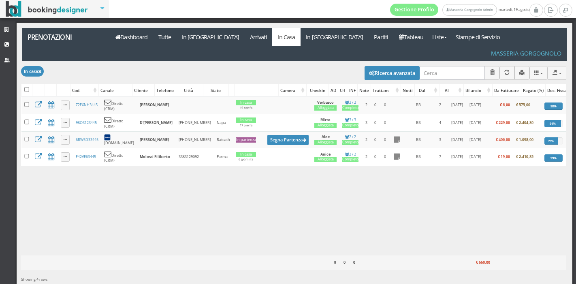  I want to click on div: Bilancio, so click(478, 90).